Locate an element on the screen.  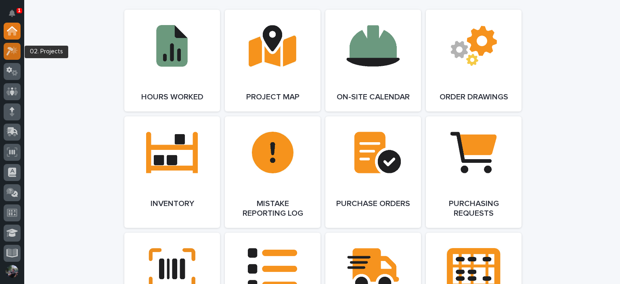
button: users-avatar is located at coordinates (12, 271).